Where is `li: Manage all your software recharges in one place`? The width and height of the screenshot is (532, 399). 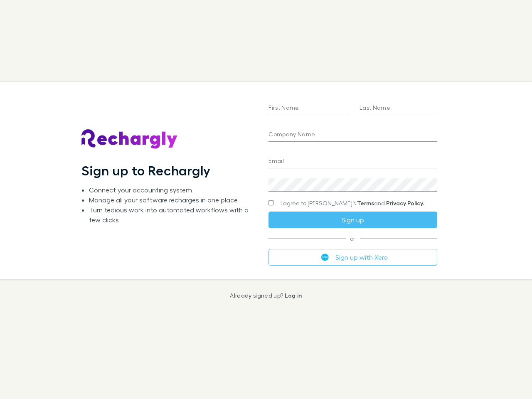
li: Manage all your software recharges in one place is located at coordinates (172, 200).